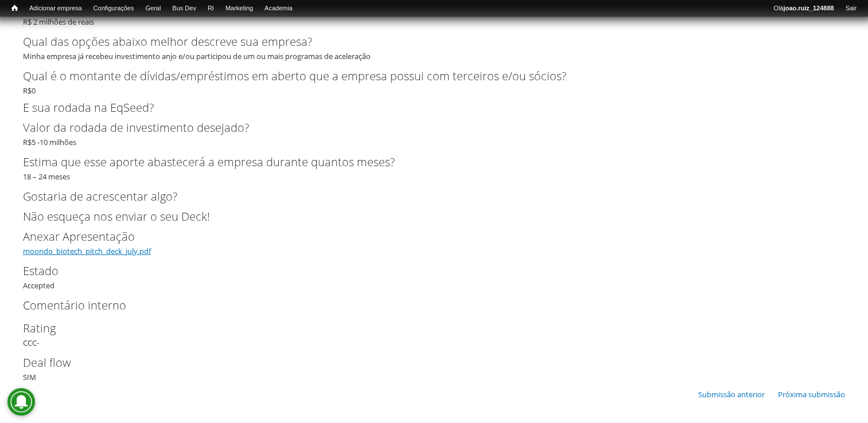 This screenshot has height=423, width=868. I want to click on label: Anexar Apresentação, so click(425, 237).